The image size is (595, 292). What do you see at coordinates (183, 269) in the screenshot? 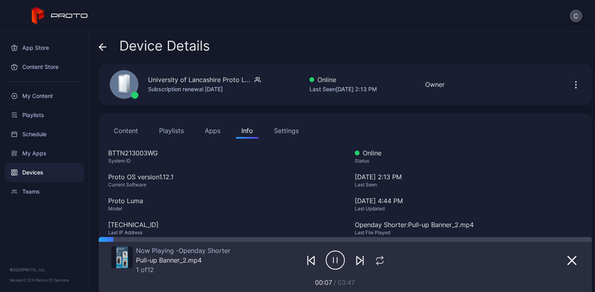
I see `div: 1 of 12` at bounding box center [183, 269].